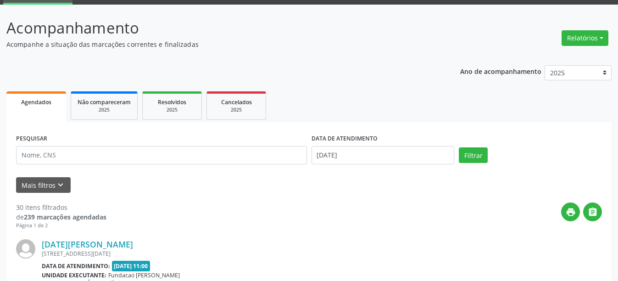  Describe the element at coordinates (585, 38) in the screenshot. I see `button: Relatórios` at that location.